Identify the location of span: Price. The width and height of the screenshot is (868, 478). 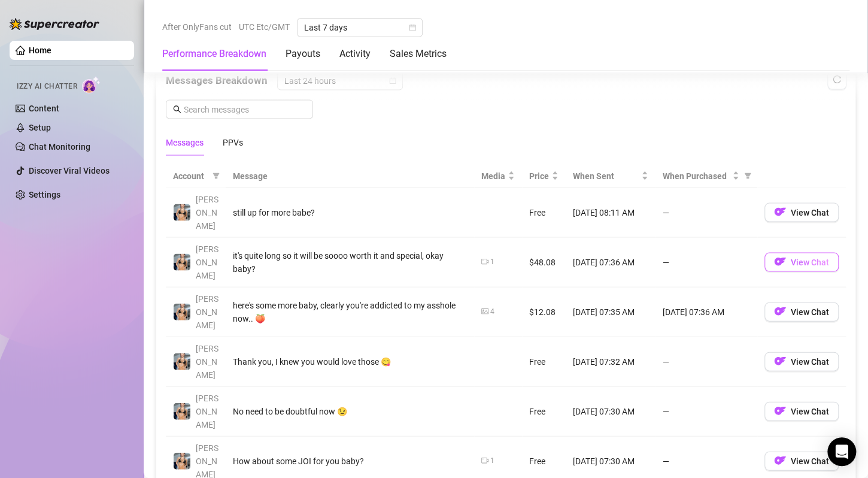
(538, 175).